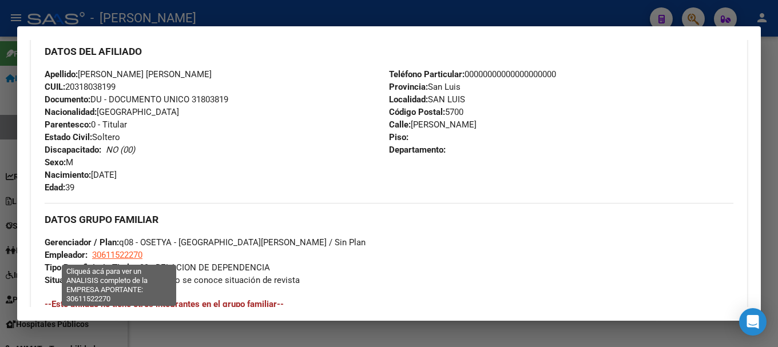 This screenshot has width=778, height=347. Describe the element at coordinates (400, 125) in the screenshot. I see `strong: Calle:` at that location.